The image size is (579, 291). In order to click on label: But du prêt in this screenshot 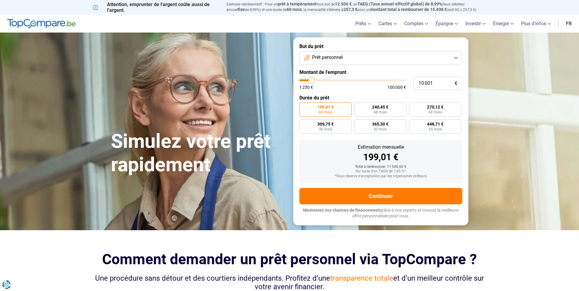, I will do `click(381, 46)`.